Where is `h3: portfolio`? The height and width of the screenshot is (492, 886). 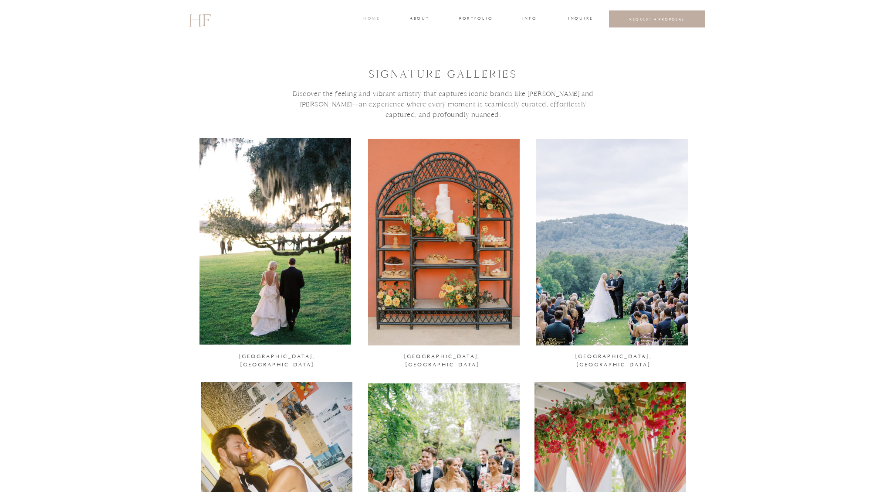
h3: portfolio is located at coordinates (475, 19).